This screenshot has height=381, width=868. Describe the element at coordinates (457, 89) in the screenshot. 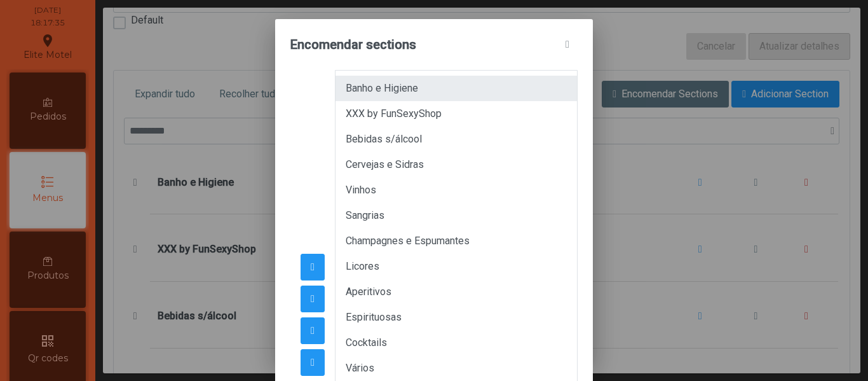

I see `li: Banho e Higiene` at that location.